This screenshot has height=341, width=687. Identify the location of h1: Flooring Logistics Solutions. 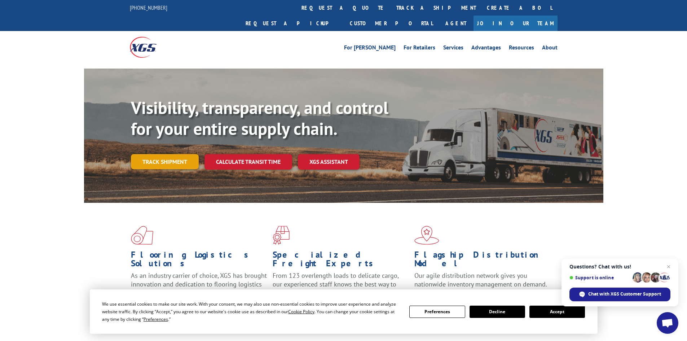
(199, 261).